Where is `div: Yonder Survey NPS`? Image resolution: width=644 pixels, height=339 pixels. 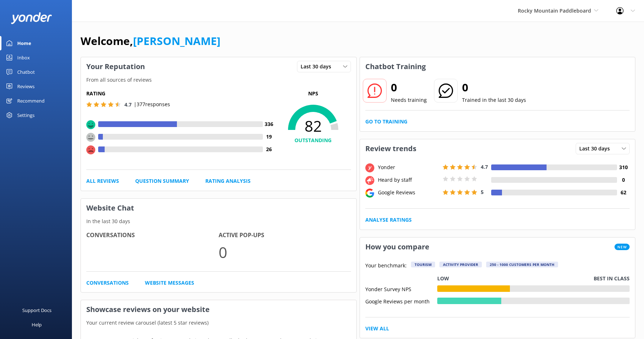 div: Yonder Survey NPS is located at coordinates (401, 288).